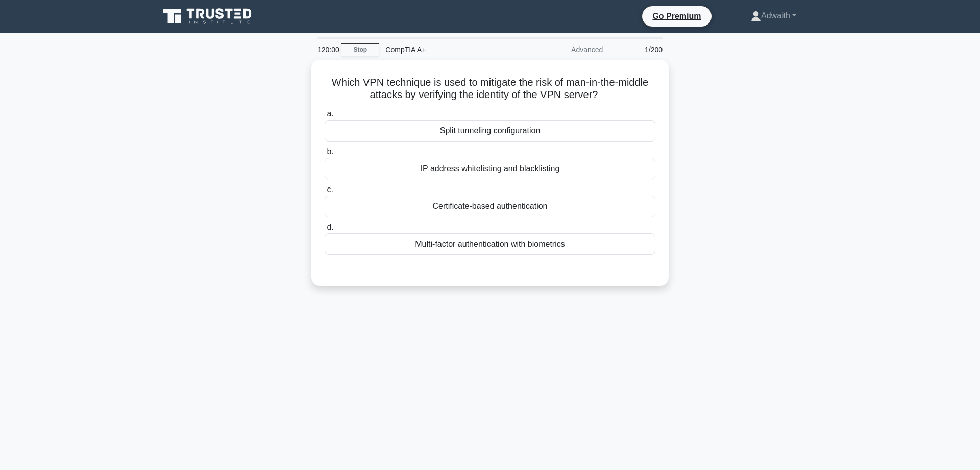 The width and height of the screenshot is (980, 470). What do you see at coordinates (677, 16) in the screenshot?
I see `a: Go Premium` at bounding box center [677, 16].